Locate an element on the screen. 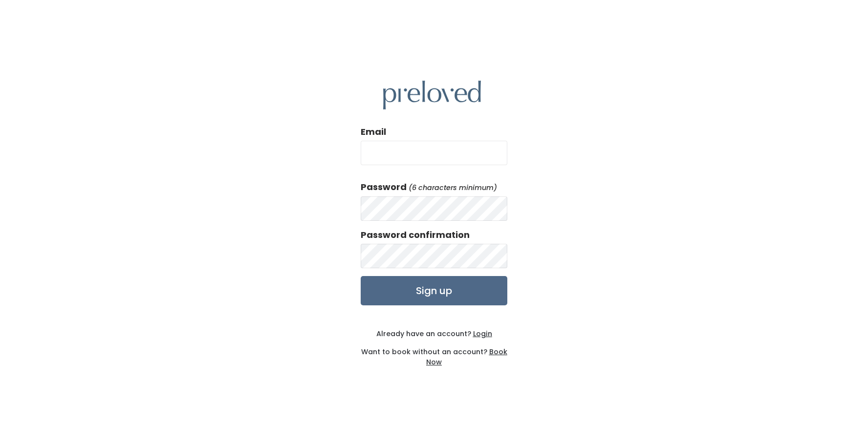 The width and height of the screenshot is (868, 448). img: preloved logo is located at coordinates (432, 95).